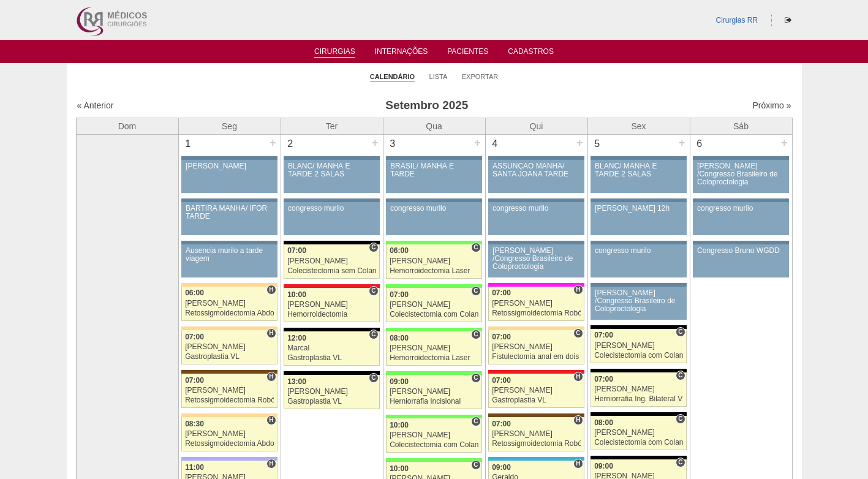 This screenshot has height=479, width=868. Describe the element at coordinates (638, 170) in the screenshot. I see `div: BLANC/ MANHÃ E TARDE 2 SALAS` at that location.